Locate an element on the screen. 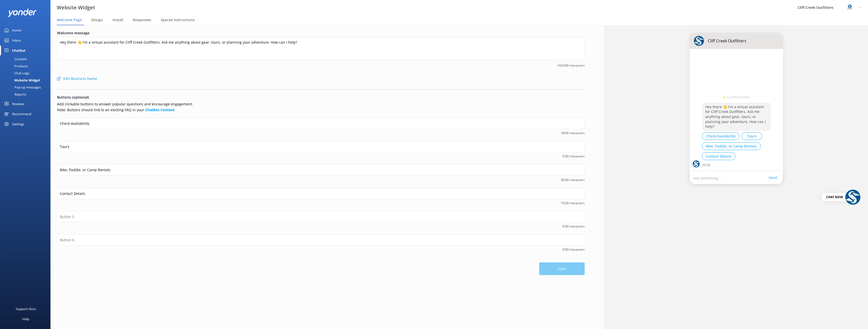 Image resolution: width=868 pixels, height=329 pixels. button: Check Availability is located at coordinates (720, 136).